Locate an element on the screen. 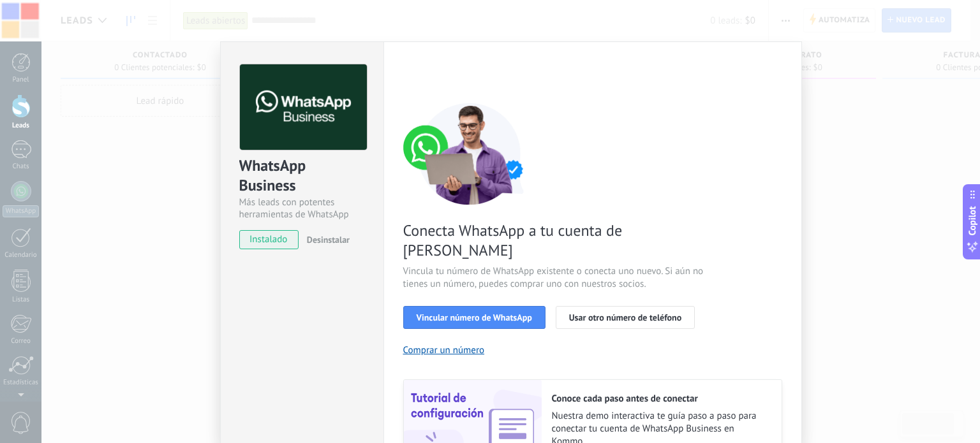 The height and width of the screenshot is (443, 980). span: Vincular número de WhatsApp is located at coordinates (474, 317).